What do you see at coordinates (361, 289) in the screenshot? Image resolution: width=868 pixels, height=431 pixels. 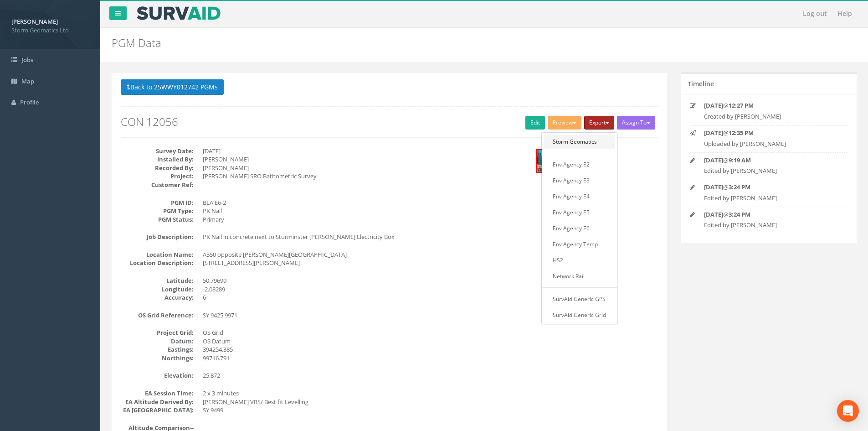 I see `dd: -2.08289` at bounding box center [361, 289].